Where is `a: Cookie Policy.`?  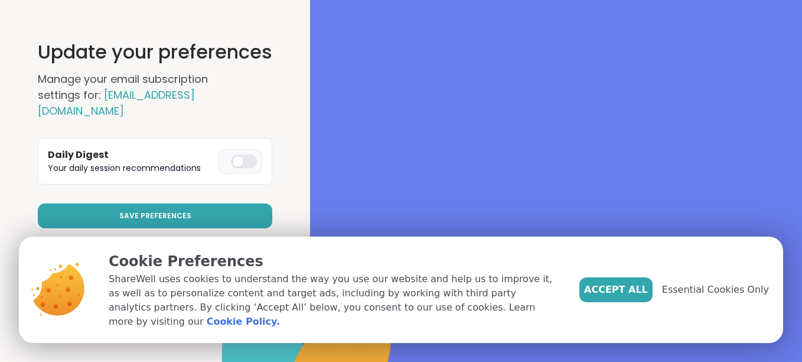 a: Cookie Policy. is located at coordinates (243, 321).